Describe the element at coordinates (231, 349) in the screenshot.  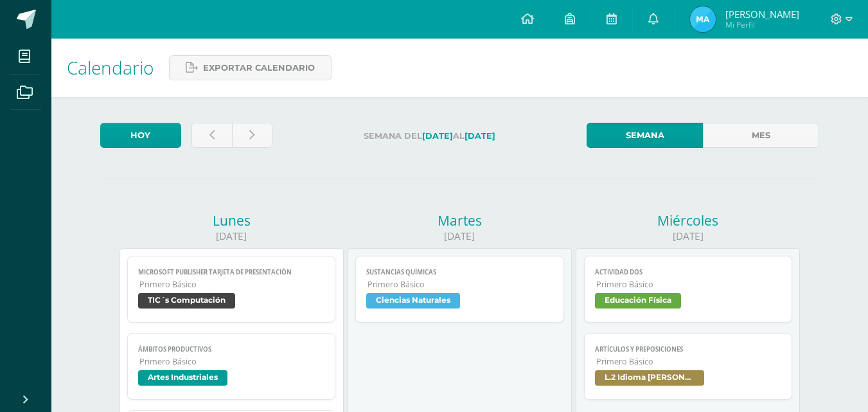
I see `span: Ámbitos productivos` at that location.